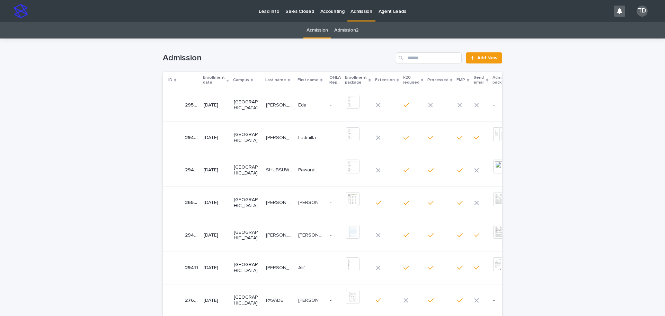 The height and width of the screenshot is (316, 665). I want to click on p: Pena Gascon, so click(280, 234).